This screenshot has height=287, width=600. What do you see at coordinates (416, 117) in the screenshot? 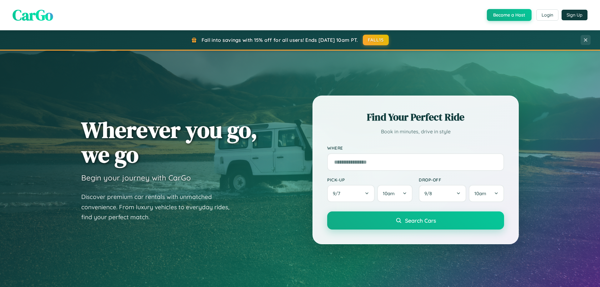
I see `h2: Find Your Perfect Ride` at bounding box center [416, 117].